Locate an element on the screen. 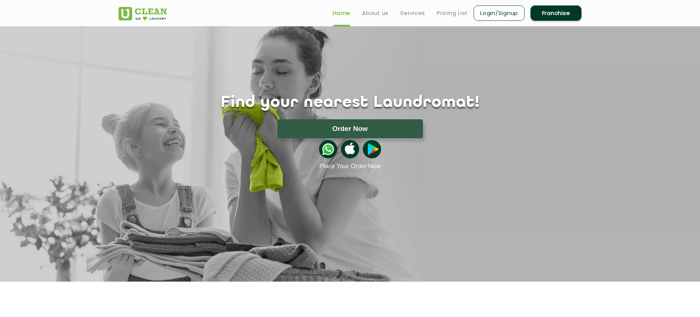 The image size is (700, 317). img: apple-icon.png is located at coordinates (350, 149).